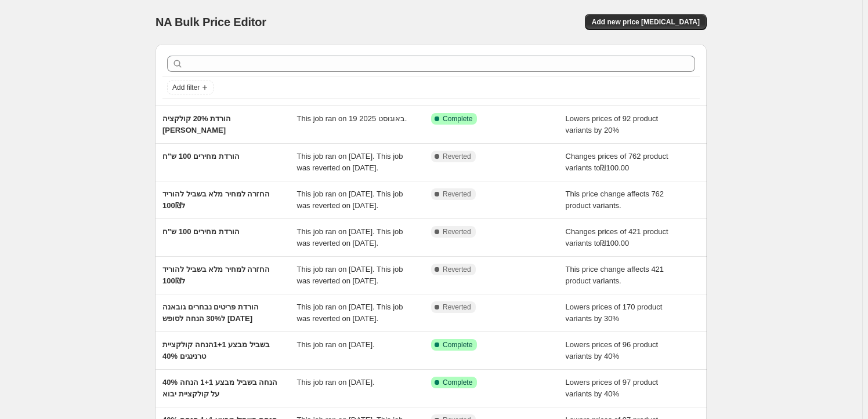  What do you see at coordinates (615, 199) in the screenshot?
I see `span: This price change affects 762 product variants.` at bounding box center [615, 199].